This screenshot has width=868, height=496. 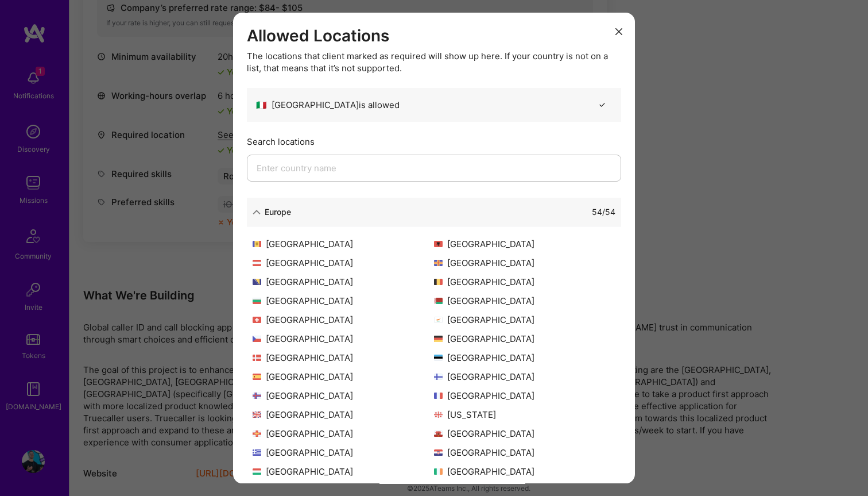 What do you see at coordinates (257, 262) in the screenshot?
I see `img: Austria` at bounding box center [257, 262].